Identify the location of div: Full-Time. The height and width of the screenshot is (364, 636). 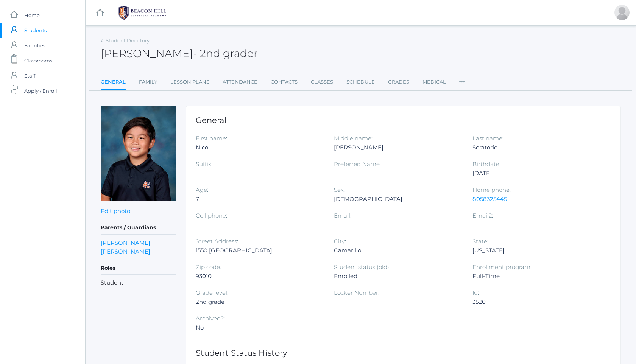
(536, 276).